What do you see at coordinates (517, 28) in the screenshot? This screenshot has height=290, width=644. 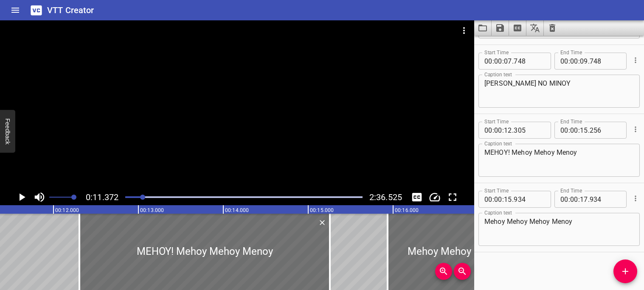 I see `svg: Extract captions from video` at bounding box center [517, 28].